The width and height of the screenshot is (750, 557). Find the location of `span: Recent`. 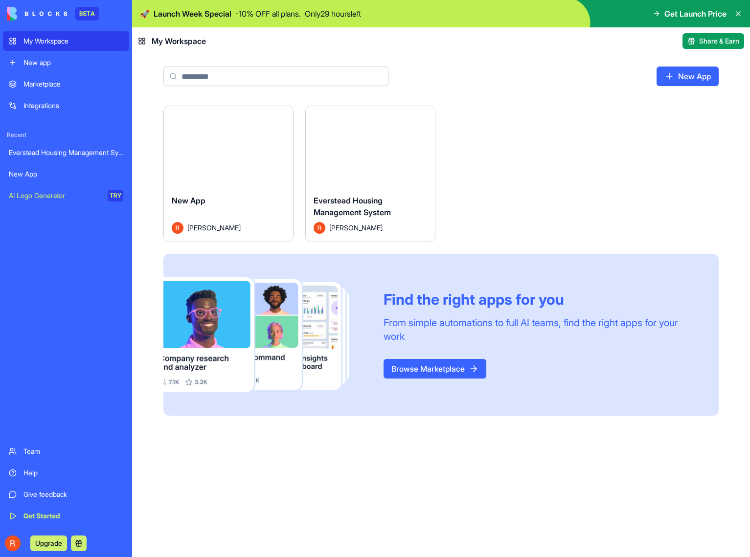

span: Recent is located at coordinates (66, 135).